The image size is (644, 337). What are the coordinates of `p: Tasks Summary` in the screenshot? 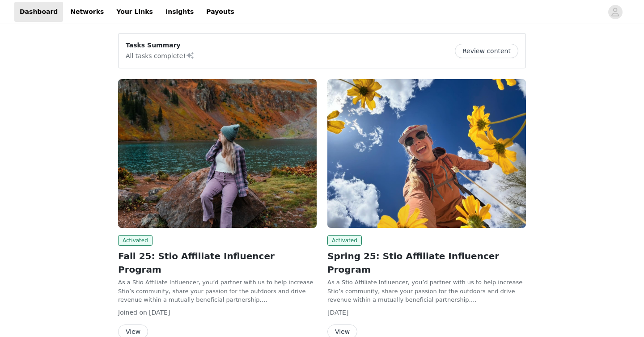 It's located at (160, 45).